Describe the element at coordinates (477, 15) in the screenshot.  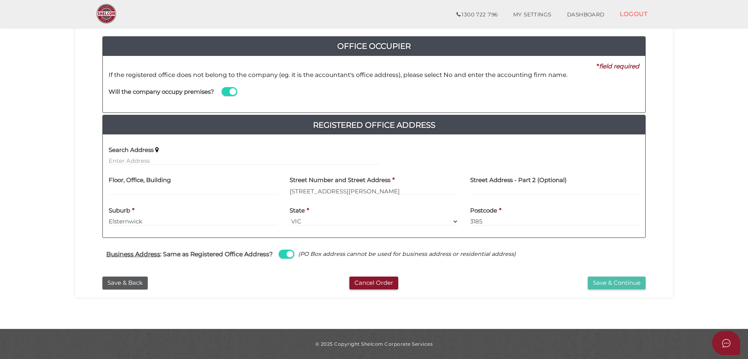
I see `a: 1300 722 796` at that location.